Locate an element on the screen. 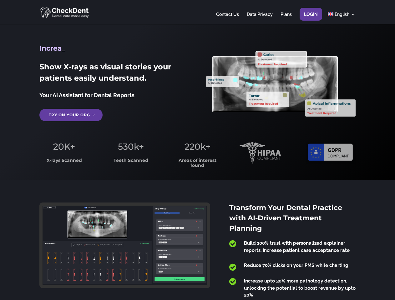 The height and width of the screenshot is (300, 395). span: English is located at coordinates (342, 14).